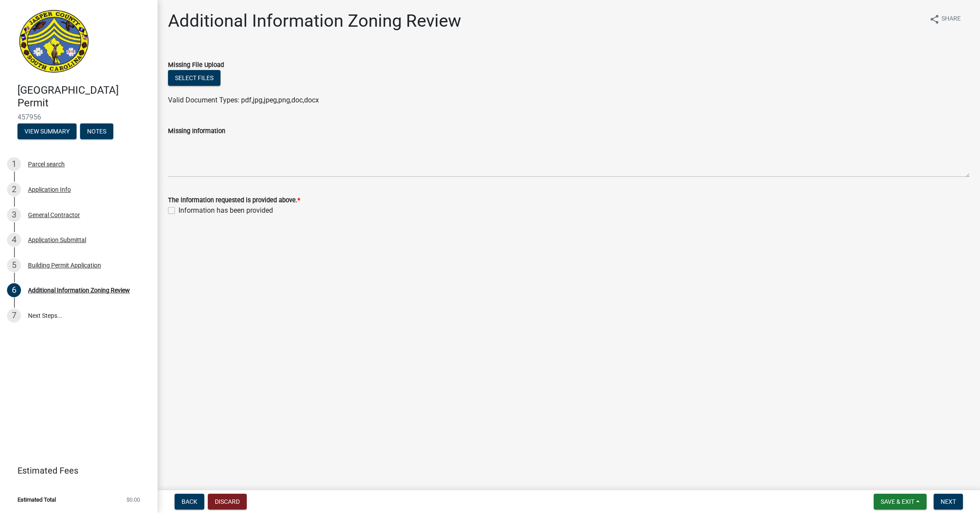 This screenshot has height=513, width=980. I want to click on button: Next, so click(948, 501).